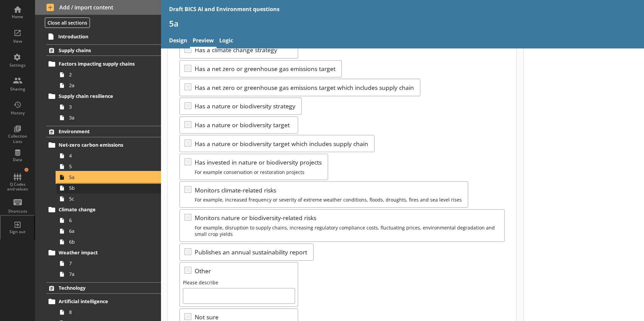  What do you see at coordinates (226, 41) in the screenshot?
I see `a: Logic` at bounding box center [226, 41].